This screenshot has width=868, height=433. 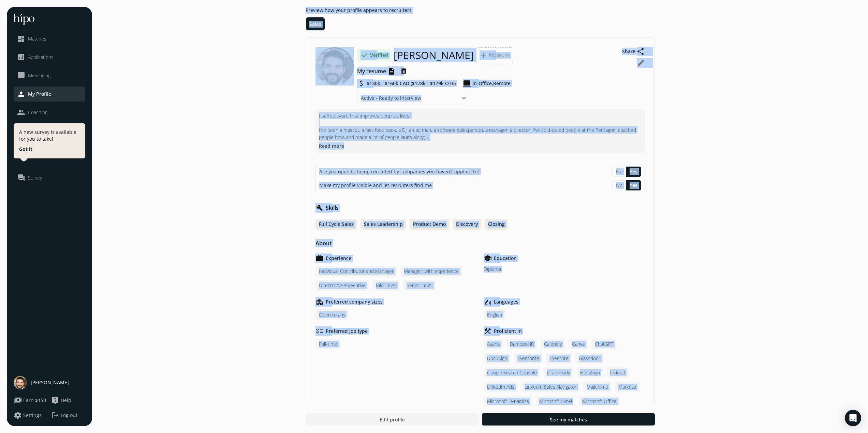 I want to click on span: Matches, so click(x=37, y=39).